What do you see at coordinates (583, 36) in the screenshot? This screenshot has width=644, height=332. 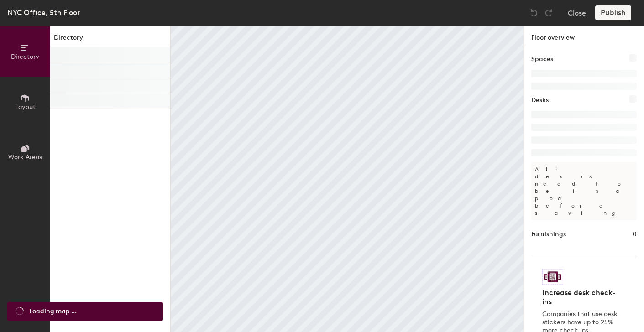 I see `h1: Floor overview` at bounding box center [583, 36].